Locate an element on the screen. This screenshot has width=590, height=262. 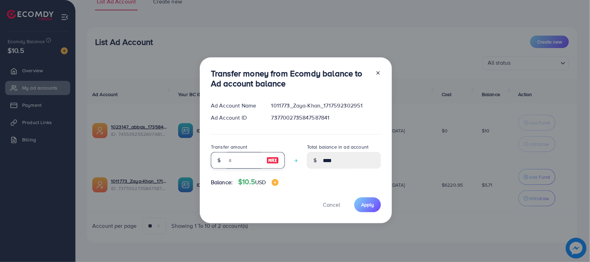
div: 7377002735847587841 is located at coordinates (326, 117).